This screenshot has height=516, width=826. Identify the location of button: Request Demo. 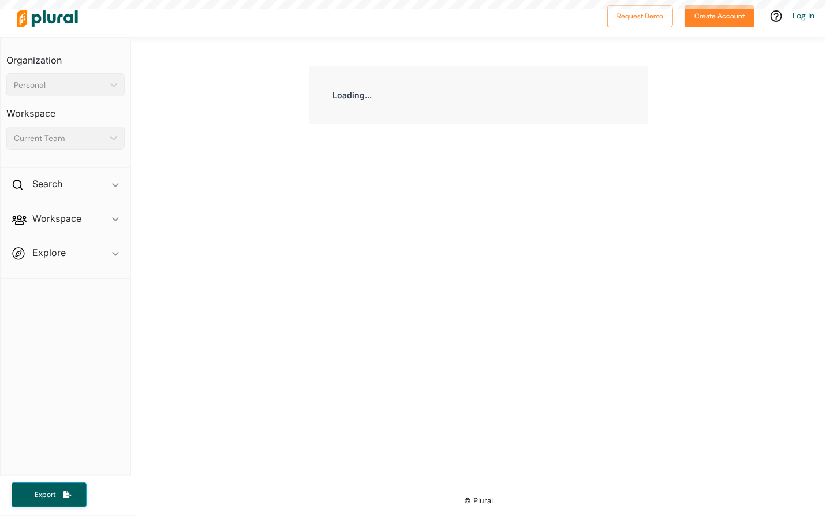
(640, 16).